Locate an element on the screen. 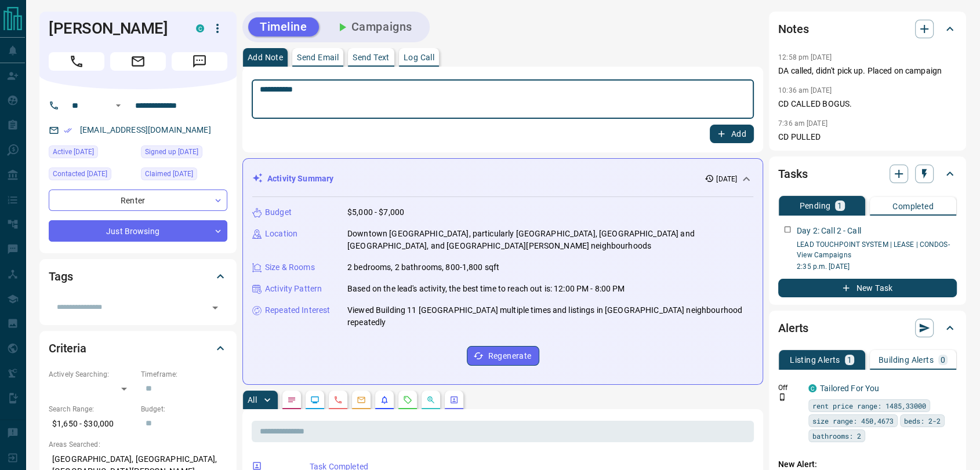 Image resolution: width=980 pixels, height=470 pixels. p: $1,650 - $30,000 is located at coordinates (92, 424).